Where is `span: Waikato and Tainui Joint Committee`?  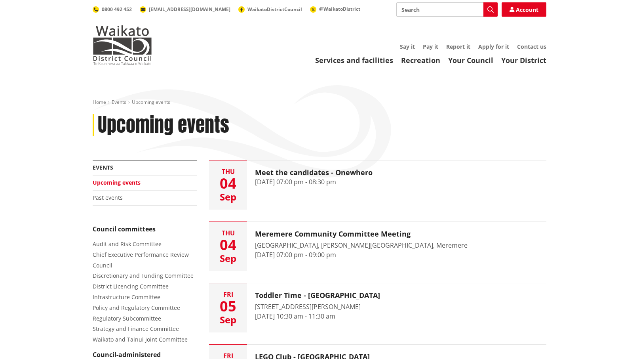 span: Waikato and Tainui Joint Committee is located at coordinates (140, 339).